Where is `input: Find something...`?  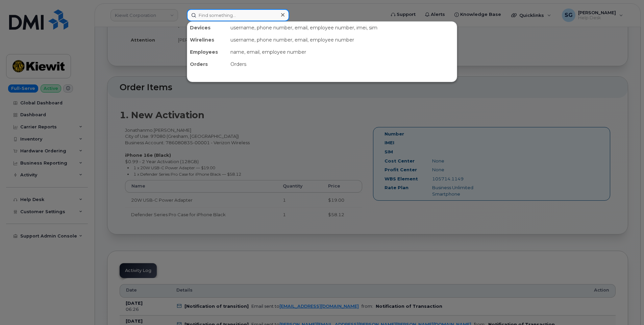 input: Find something... is located at coordinates (238, 15).